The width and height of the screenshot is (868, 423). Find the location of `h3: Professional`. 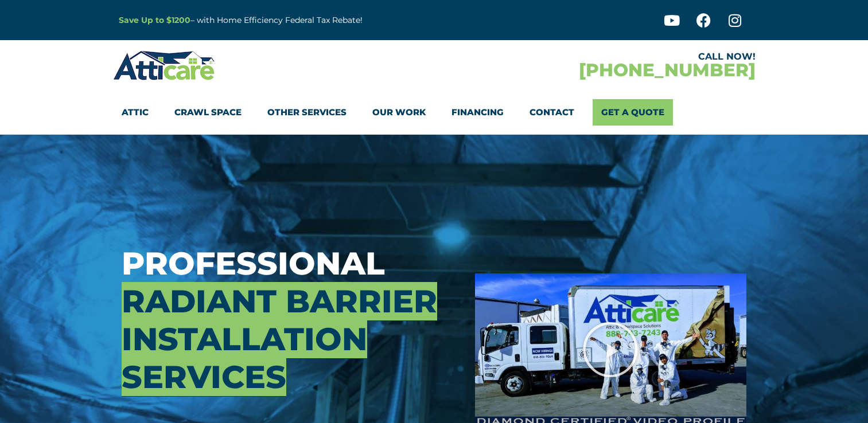

h3: Professional is located at coordinates (290, 321).